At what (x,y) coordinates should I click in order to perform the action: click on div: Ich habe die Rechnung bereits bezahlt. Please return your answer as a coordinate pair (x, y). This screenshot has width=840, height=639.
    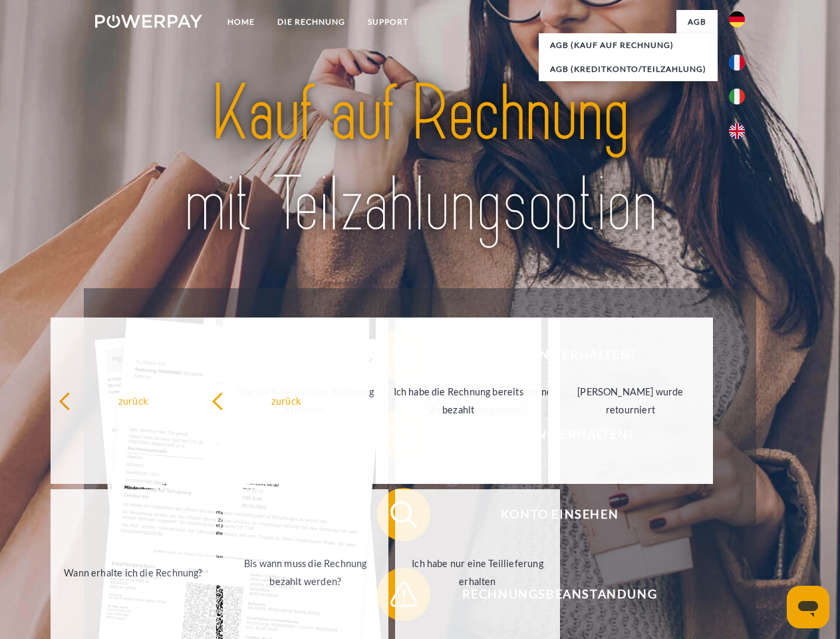
    Looking at the image, I should click on (459, 401).